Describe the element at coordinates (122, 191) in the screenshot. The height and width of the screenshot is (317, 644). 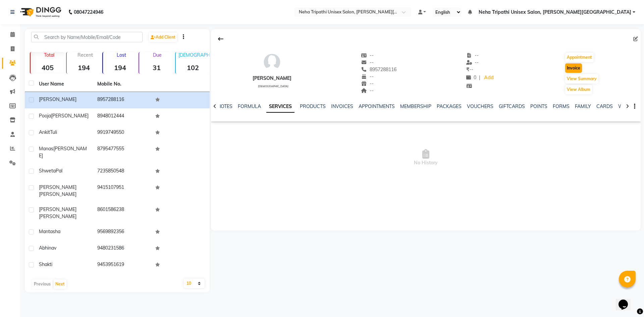
I see `td: 9415107951` at that location.